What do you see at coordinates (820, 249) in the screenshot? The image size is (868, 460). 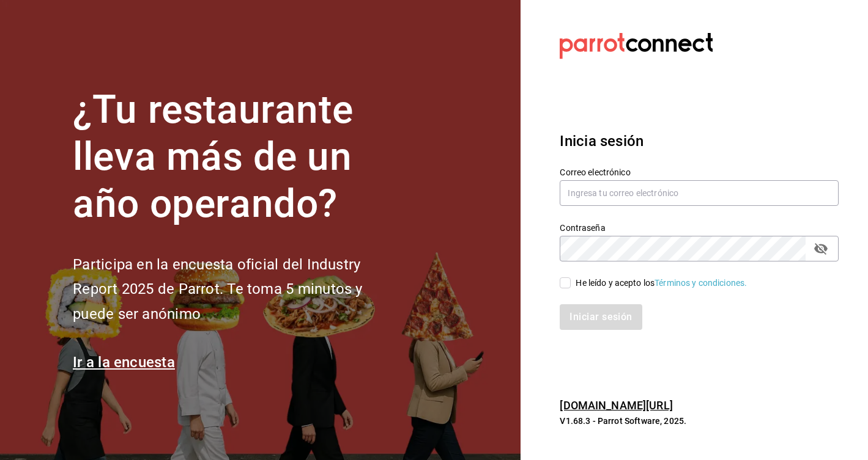 I see `button: passwordField` at bounding box center [820, 249].